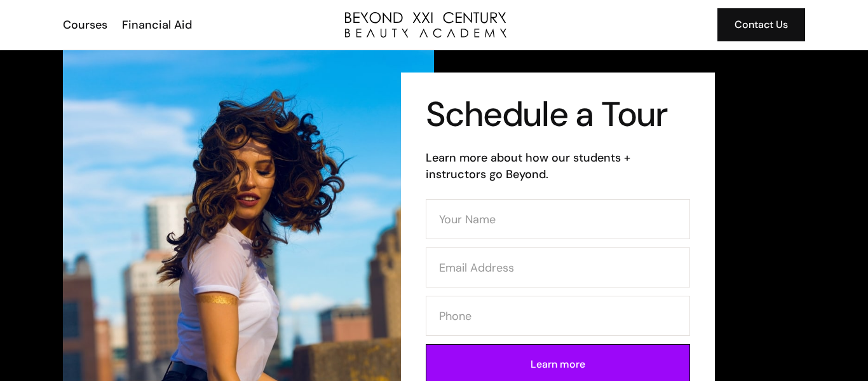 Image resolution: width=868 pixels, height=381 pixels. What do you see at coordinates (85, 25) in the screenshot?
I see `div: Courses` at bounding box center [85, 25].